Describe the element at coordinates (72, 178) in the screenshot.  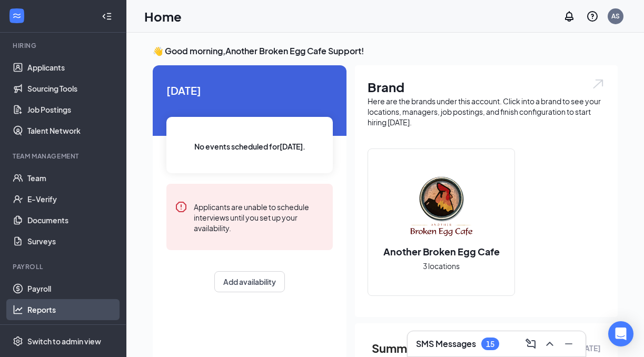
I see `a: Team` at that location.